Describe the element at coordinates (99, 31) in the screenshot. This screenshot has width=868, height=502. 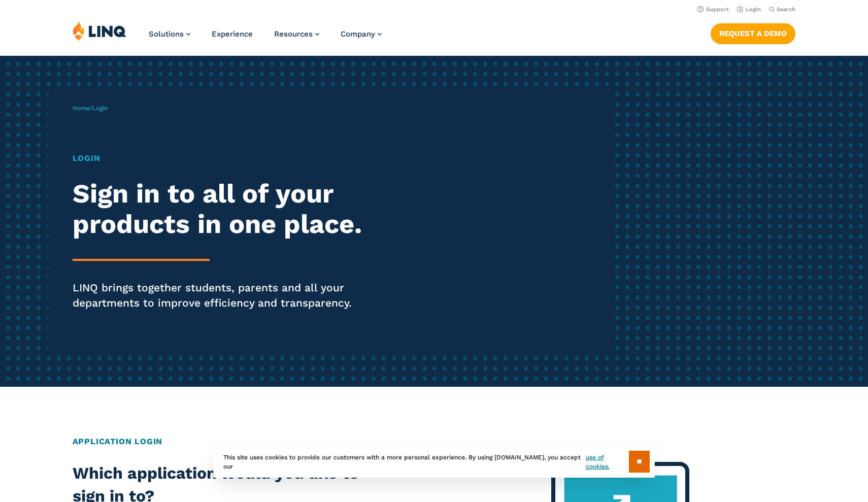
I see `img: LINQ | K‑12 Software` at that location.